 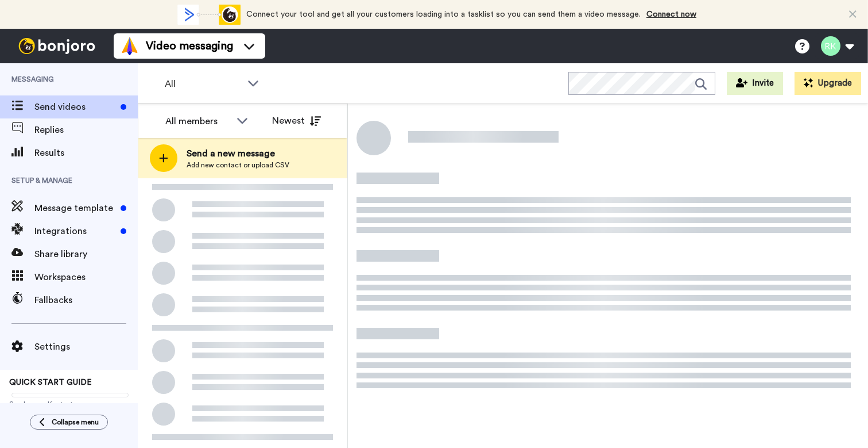 I want to click on span: Settings, so click(x=86, y=347).